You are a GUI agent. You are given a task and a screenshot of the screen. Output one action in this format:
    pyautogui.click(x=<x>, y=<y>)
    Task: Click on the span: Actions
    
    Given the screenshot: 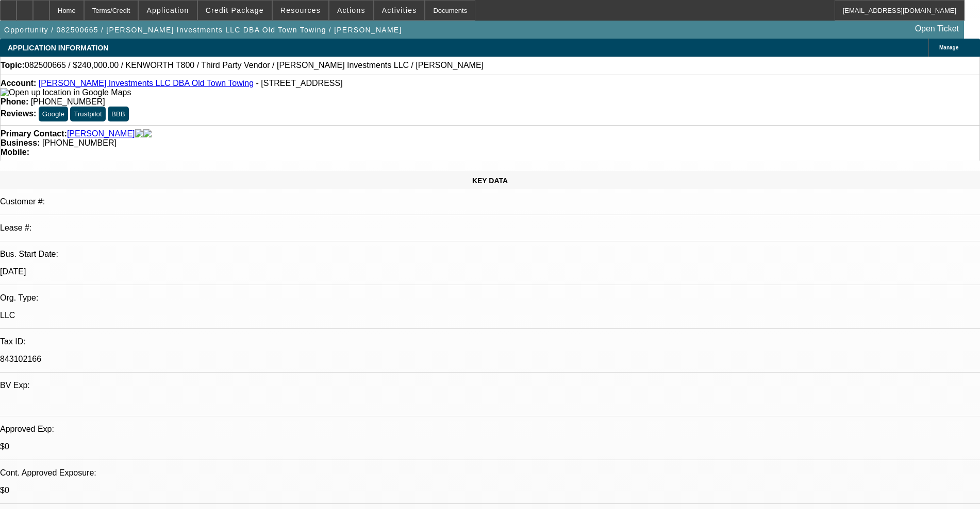 What is the action you would take?
    pyautogui.click(x=351, y=10)
    